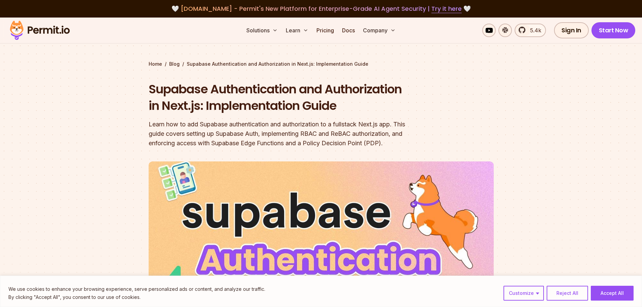 The width and height of the screenshot is (642, 307). What do you see at coordinates (325, 30) in the screenshot?
I see `a: Pricing` at bounding box center [325, 30].